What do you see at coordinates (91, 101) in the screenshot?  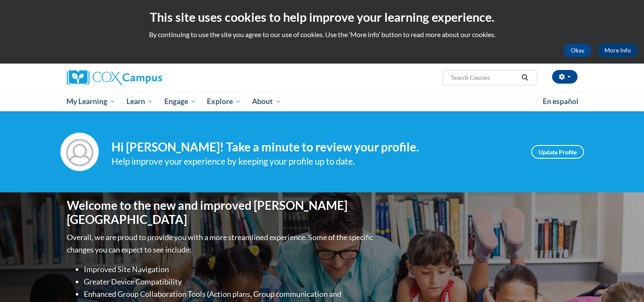 I see `span: My Learning` at bounding box center [91, 101].